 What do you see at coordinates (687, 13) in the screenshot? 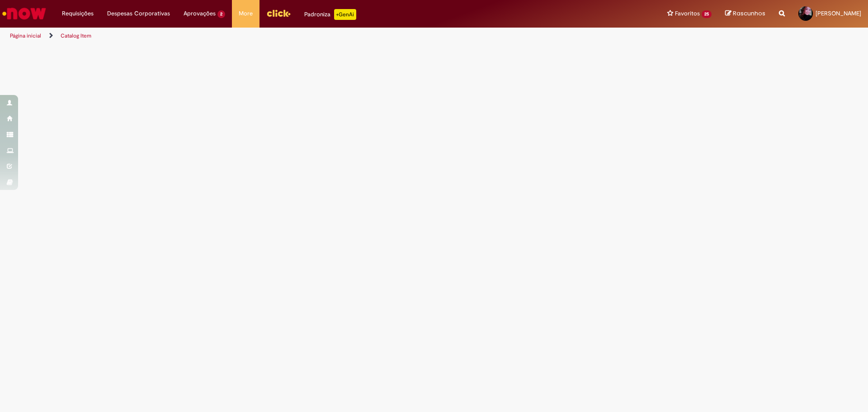
I see `span: Favoritos` at bounding box center [687, 13].